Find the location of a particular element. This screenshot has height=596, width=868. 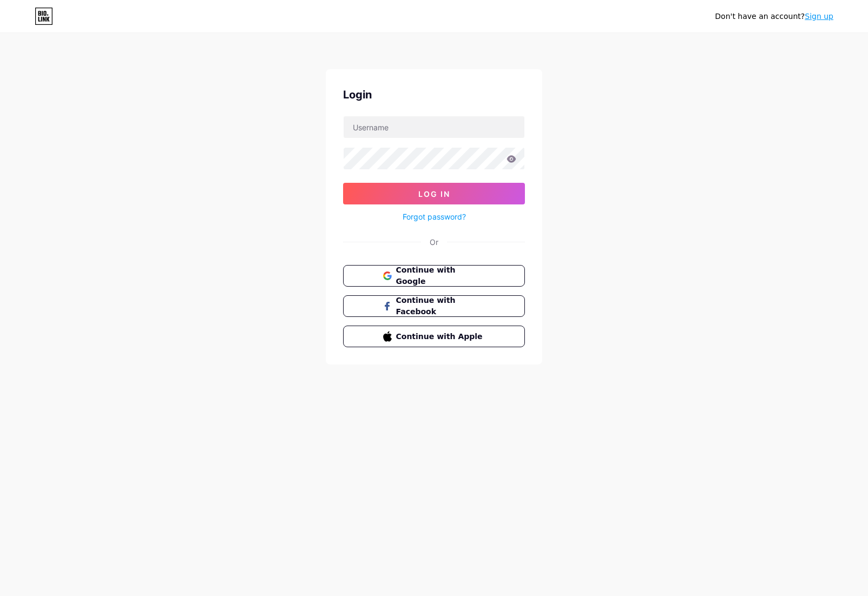

button: Log In is located at coordinates (434, 194).